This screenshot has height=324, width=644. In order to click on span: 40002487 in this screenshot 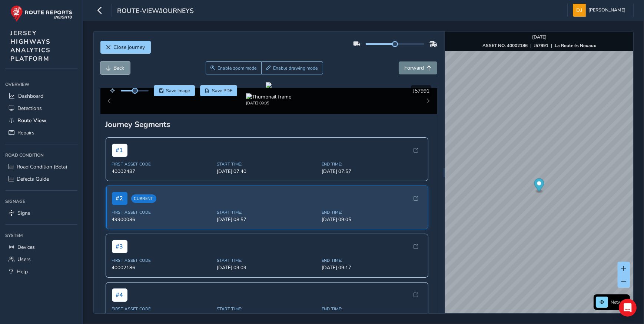, I will do `click(162, 172)`.